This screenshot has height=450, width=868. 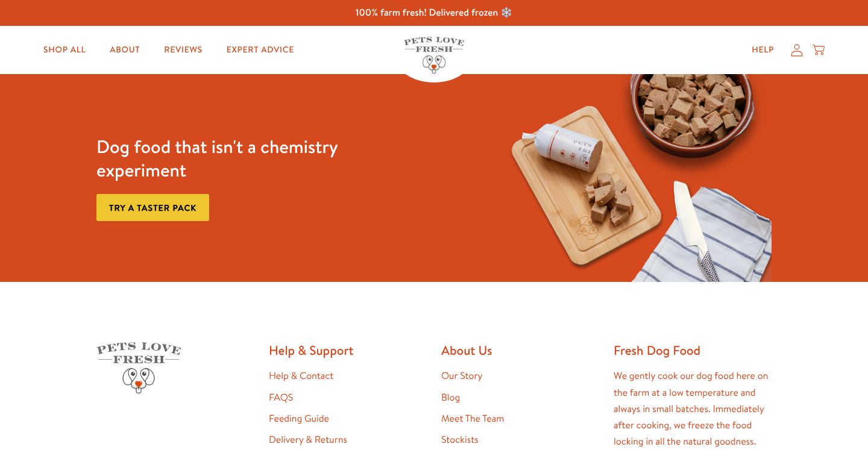 What do you see at coordinates (450, 398) in the screenshot?
I see `a: Blog` at bounding box center [450, 398].